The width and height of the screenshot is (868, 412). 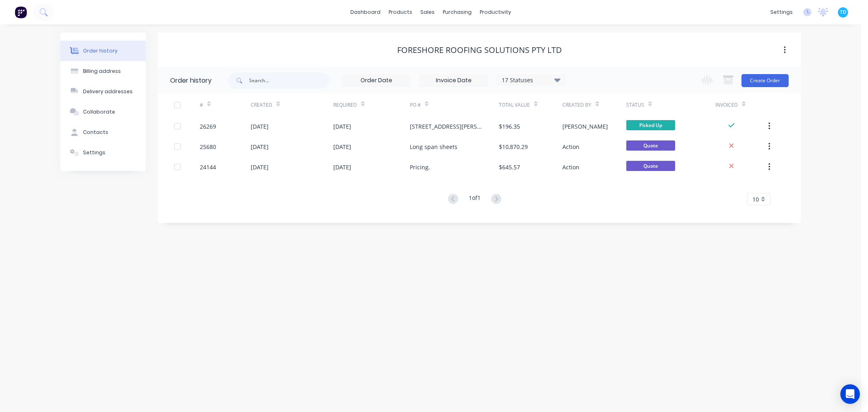 What do you see at coordinates (103, 132) in the screenshot?
I see `button: Contacts` at bounding box center [103, 132].